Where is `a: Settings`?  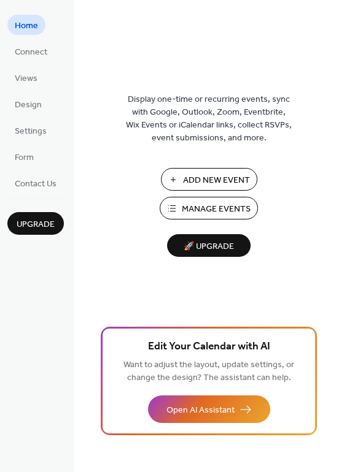 a: Settings is located at coordinates (31, 130).